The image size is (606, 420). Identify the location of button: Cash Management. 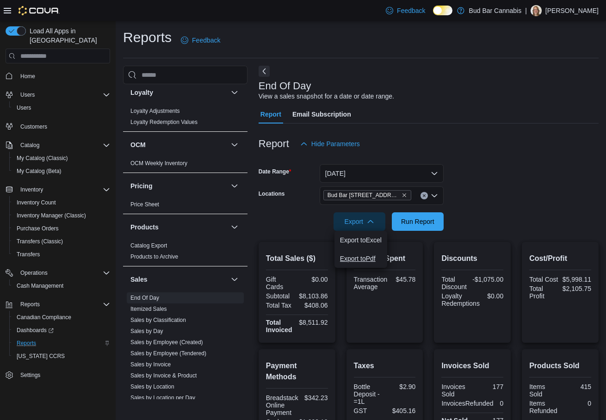
(62, 286).